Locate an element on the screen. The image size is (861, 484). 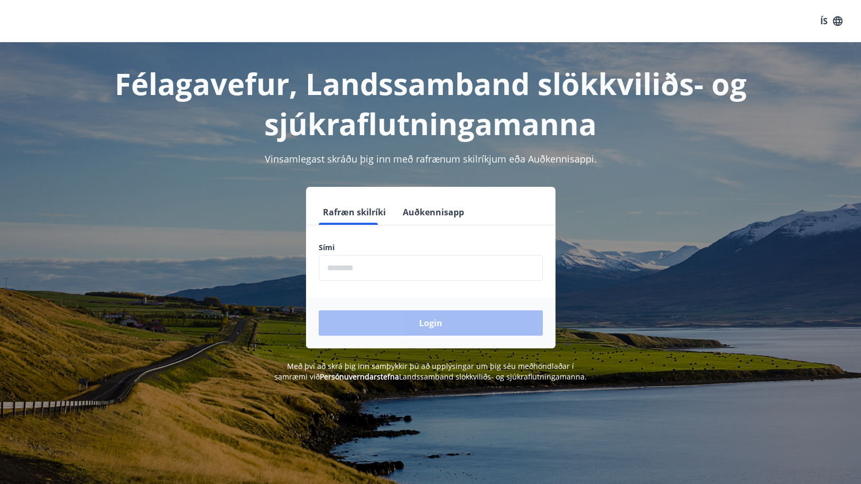
span: Vinsamlegast skráðu þig inn með rafrænum skilríkjum eða Auðkennisappi. is located at coordinates (431, 159).